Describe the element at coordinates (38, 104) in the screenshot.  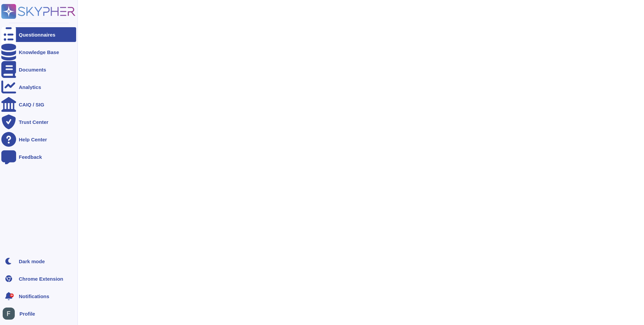
I see `a: CAIQ / SIG` at that location.